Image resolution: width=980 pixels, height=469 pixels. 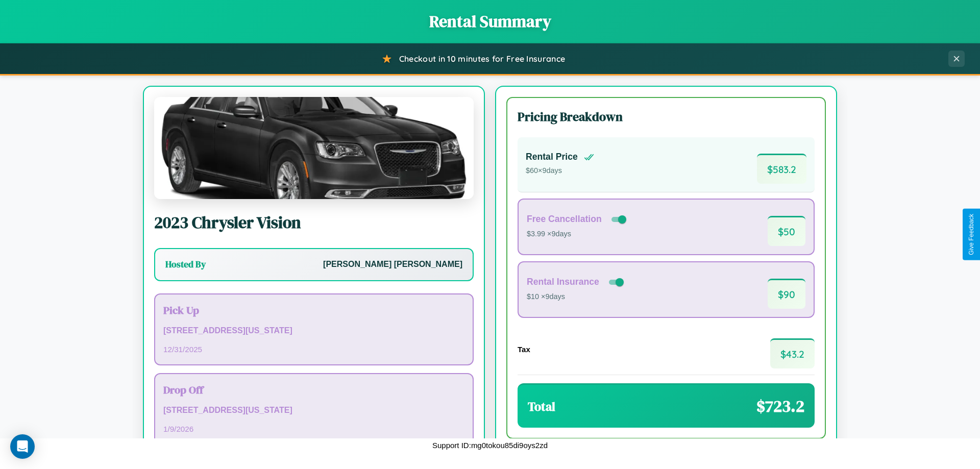 I want to click on p: Support ID: mg0tokou85di9oys2zd, so click(x=490, y=445).